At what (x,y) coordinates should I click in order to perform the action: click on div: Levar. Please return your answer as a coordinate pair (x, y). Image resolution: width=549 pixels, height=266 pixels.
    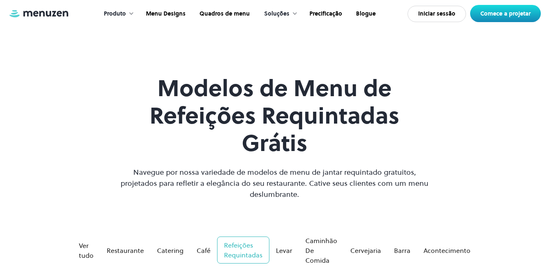
    Looking at the image, I should click on (284, 250).